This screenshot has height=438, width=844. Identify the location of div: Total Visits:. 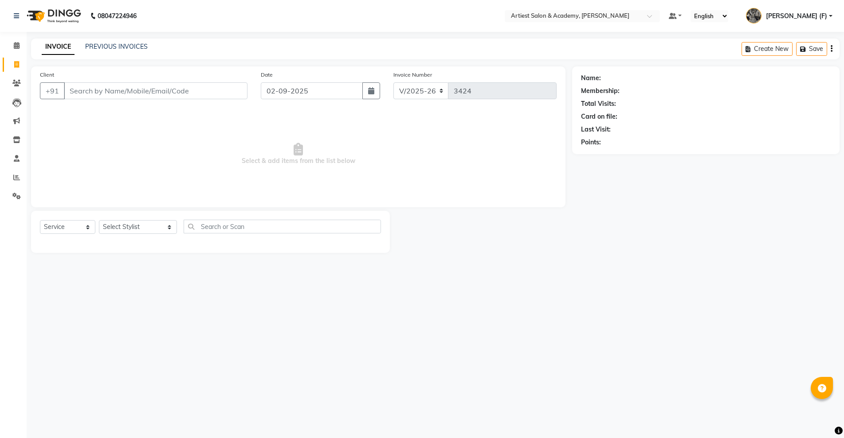
(598, 104).